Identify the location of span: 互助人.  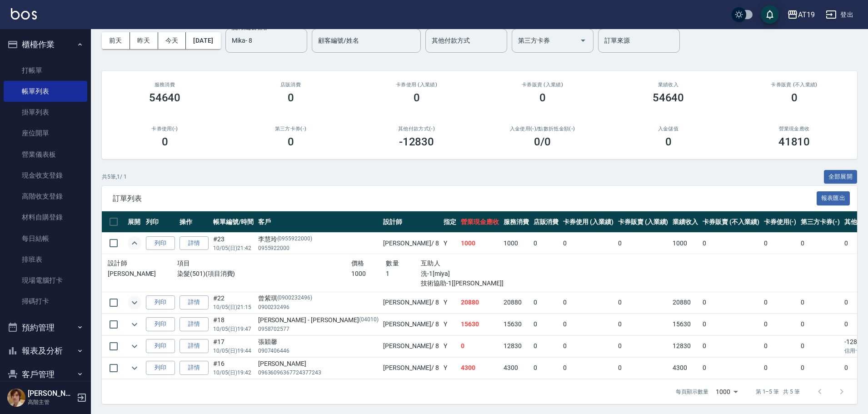
(430, 263).